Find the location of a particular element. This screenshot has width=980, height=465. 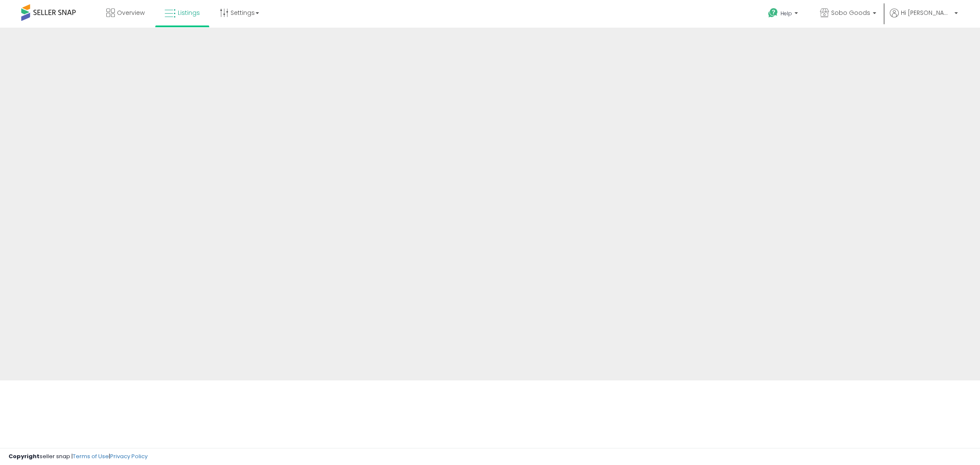

span: Help is located at coordinates (786, 13).